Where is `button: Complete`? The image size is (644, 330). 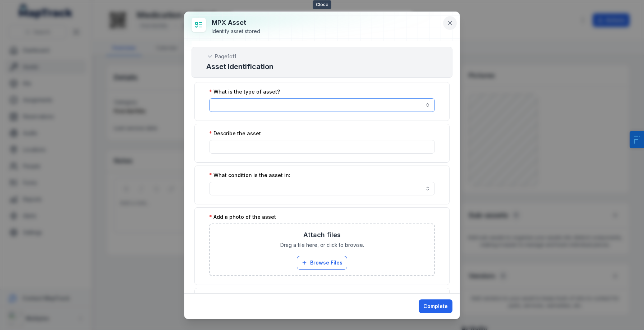 button: Complete is located at coordinates (436, 306).